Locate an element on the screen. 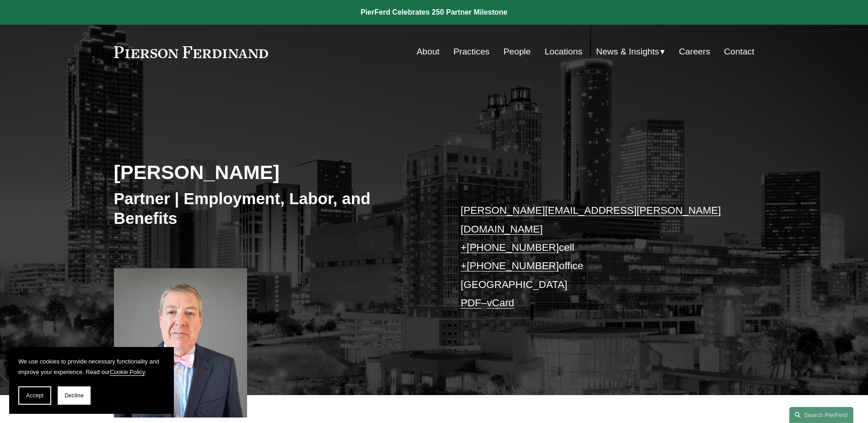 The image size is (868, 423). a: Cookie Policy is located at coordinates (127, 371).